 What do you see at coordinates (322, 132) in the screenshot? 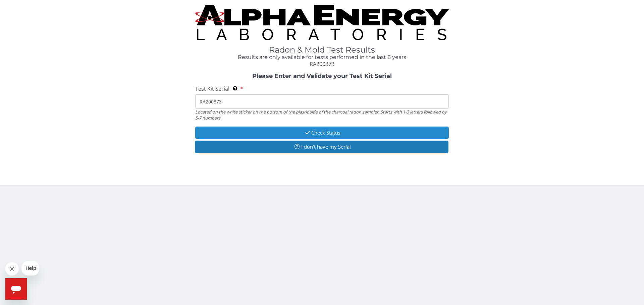
I see `button: Check Status` at bounding box center [322, 132].